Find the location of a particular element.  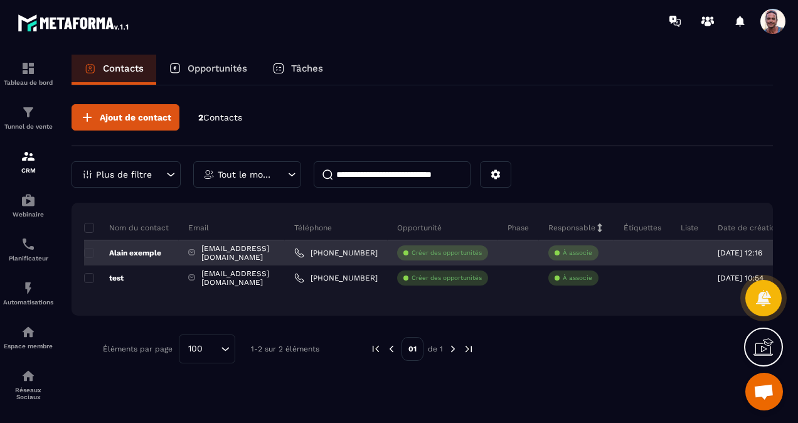

p: Planificateur is located at coordinates (28, 258).